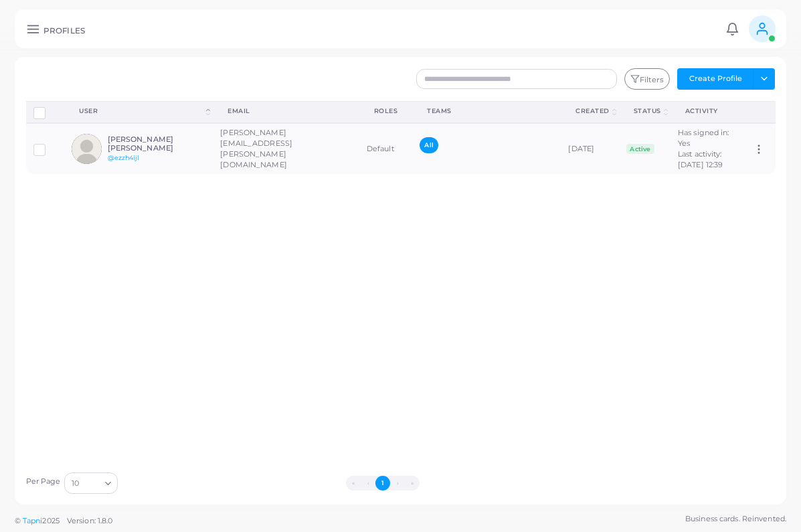 The height and width of the screenshot is (532, 801). I want to click on span: Version: 1.8.0, so click(90, 521).